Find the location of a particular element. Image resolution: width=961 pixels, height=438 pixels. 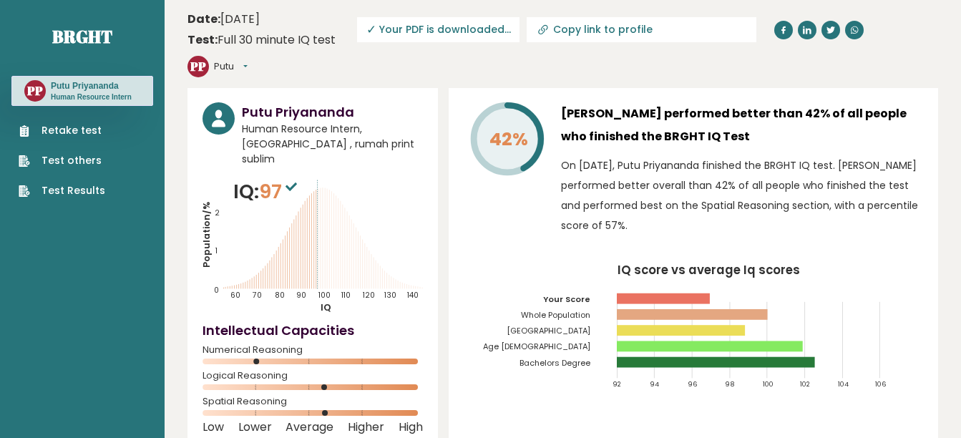

a: Brght is located at coordinates (82, 37).